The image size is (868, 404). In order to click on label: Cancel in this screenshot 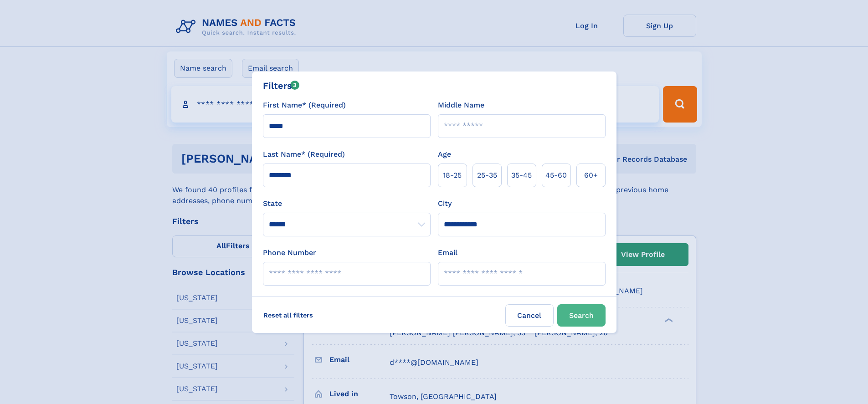, I will do `click(529, 315)`.